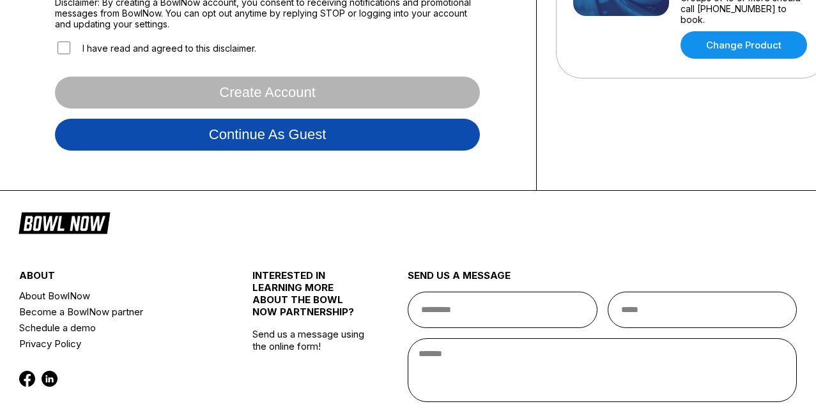 This screenshot has width=816, height=411. I want to click on div: about, so click(116, 279).